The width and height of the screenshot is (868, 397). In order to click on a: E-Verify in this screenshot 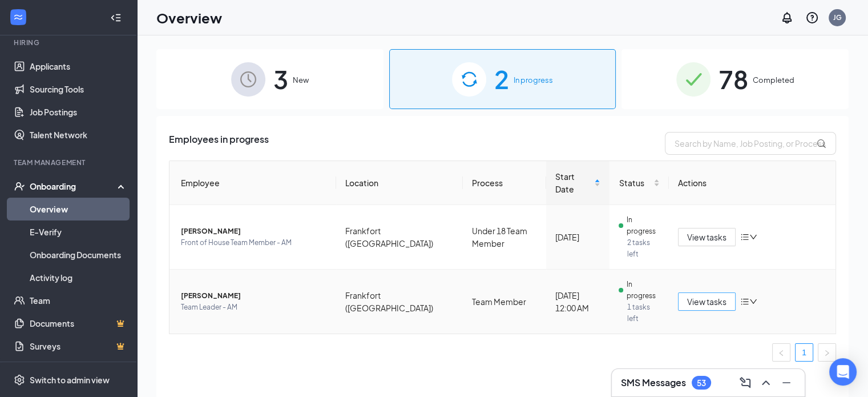, I will do `click(78, 232)`.